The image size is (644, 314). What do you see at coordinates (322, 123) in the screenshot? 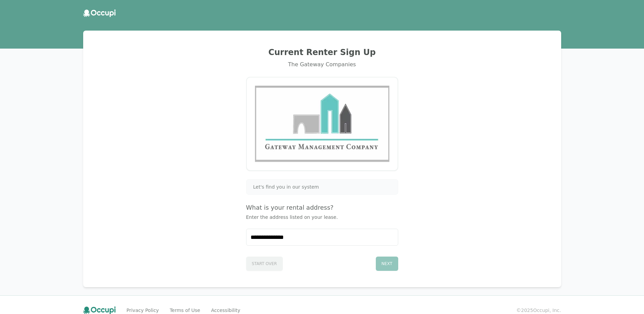
I see `img: Gateway Management` at bounding box center [322, 123].